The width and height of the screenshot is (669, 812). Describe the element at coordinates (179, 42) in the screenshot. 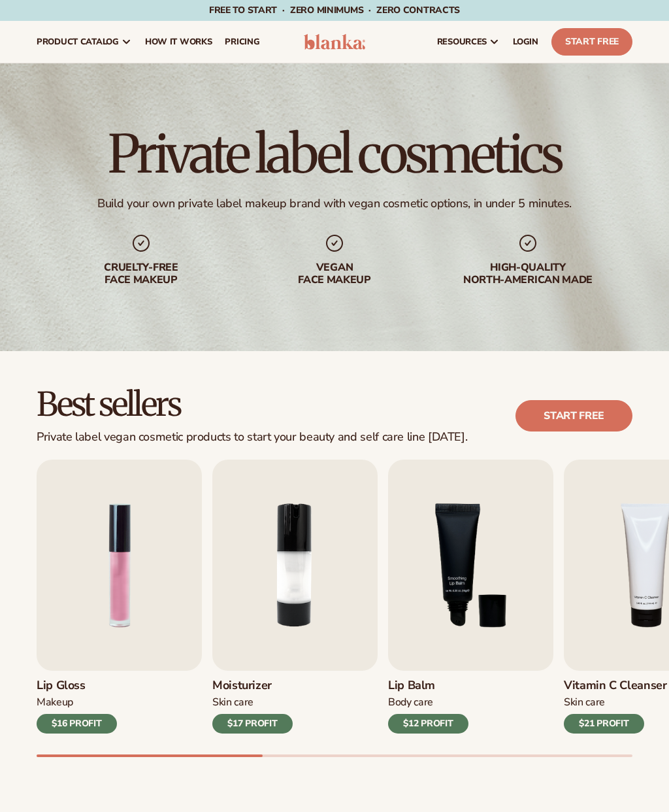

I see `span: How It Works` at that location.